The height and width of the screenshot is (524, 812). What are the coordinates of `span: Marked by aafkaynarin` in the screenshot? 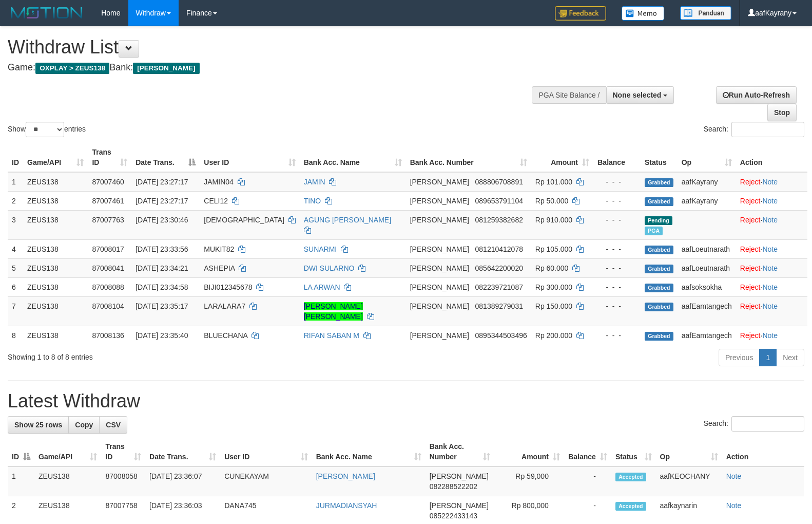 It's located at (653, 231).